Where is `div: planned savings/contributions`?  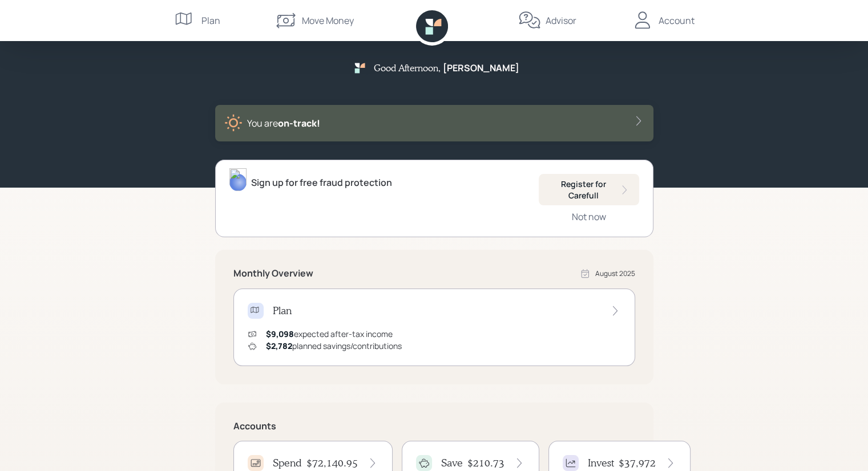
div: planned savings/contributions is located at coordinates (334, 345).